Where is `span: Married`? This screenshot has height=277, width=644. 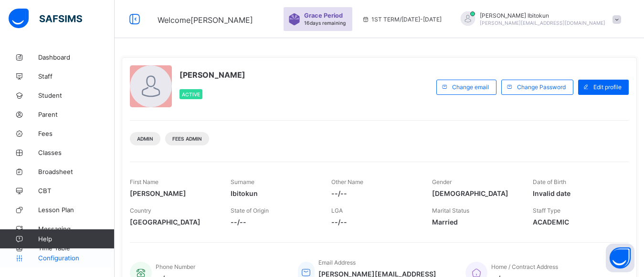
span: Married is located at coordinates (475, 222).